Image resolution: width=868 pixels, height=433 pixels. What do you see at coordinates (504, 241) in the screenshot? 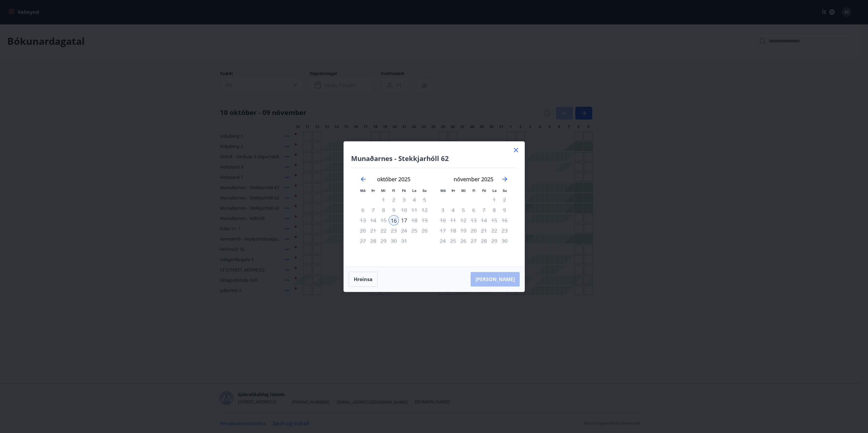
I see `td: Not available. sunnudagur, 30. nóvember 2025` at bounding box center [504, 241].